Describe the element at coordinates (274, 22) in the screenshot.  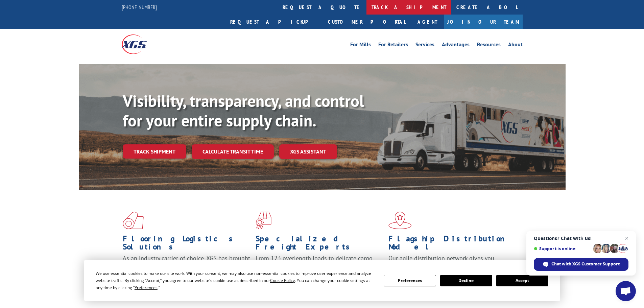
I see `a: Request a pickup` at that location.